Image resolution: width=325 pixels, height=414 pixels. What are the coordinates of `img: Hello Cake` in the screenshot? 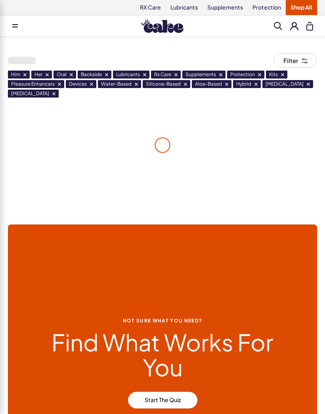 It's located at (162, 26).